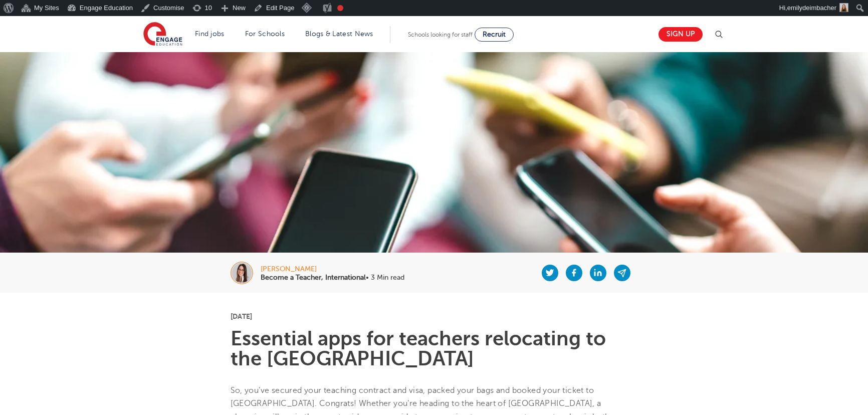  What do you see at coordinates (163, 35) in the screenshot?
I see `img: Engage Education` at bounding box center [163, 35].